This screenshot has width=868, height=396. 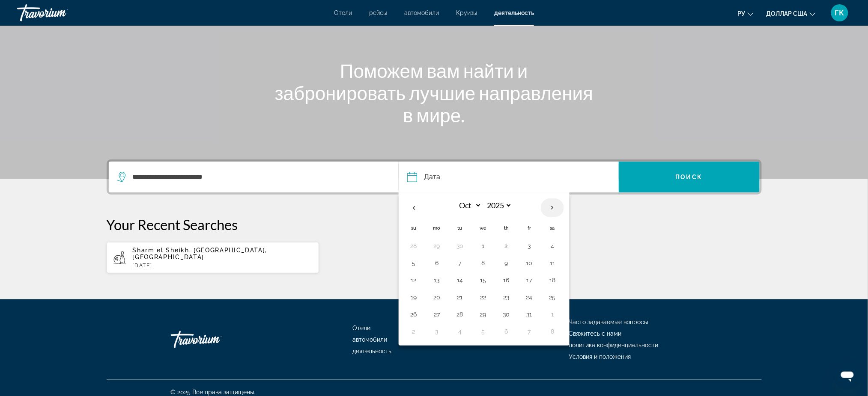 What do you see at coordinates (613, 346) in the screenshot?
I see `a: политика конфиденциальности` at bounding box center [613, 346].